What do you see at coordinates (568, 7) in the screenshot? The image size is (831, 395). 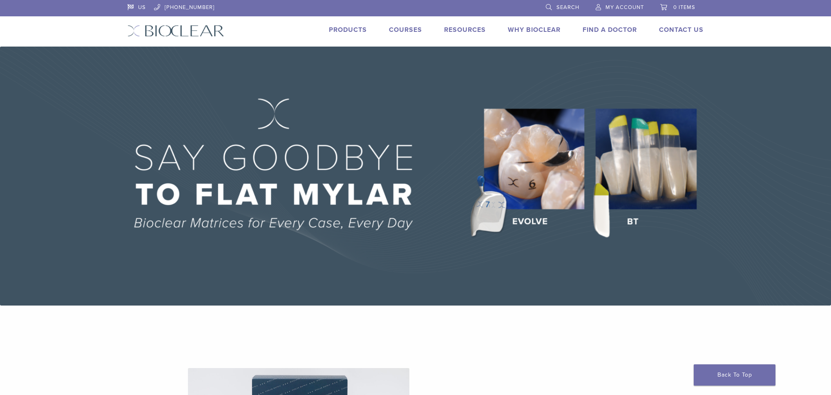 I see `span: Search` at bounding box center [568, 7].